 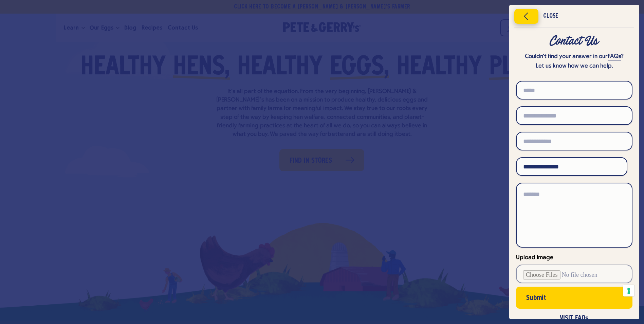 I want to click on p: Couldn’t find your answer in our ?, so click(x=574, y=57).